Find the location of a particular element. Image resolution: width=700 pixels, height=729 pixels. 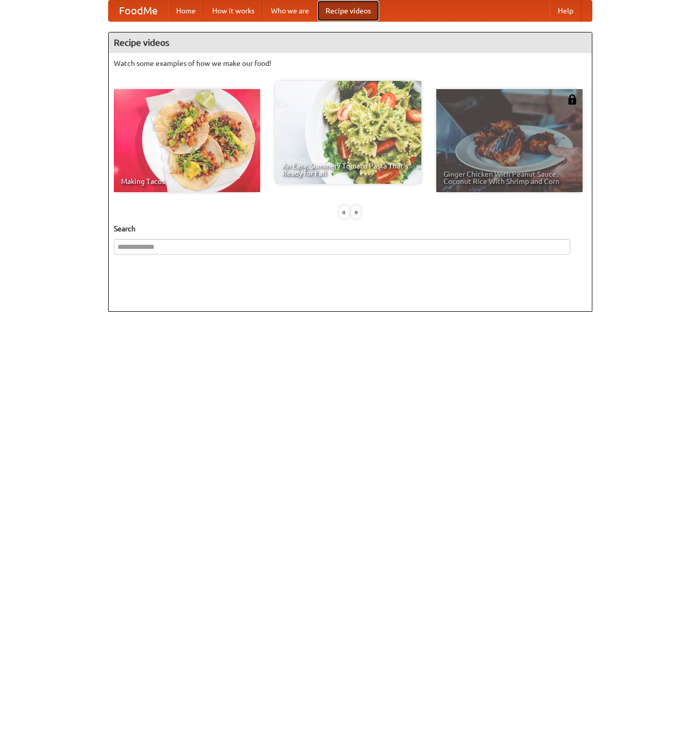

p: Watch some examples of how we make our food! is located at coordinates (350, 63).